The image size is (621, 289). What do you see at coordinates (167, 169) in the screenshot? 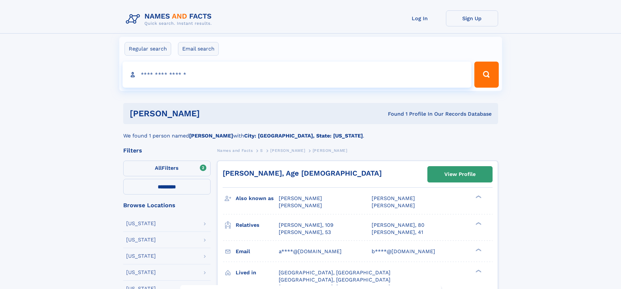
I see `label: Filters` at bounding box center [167, 169].